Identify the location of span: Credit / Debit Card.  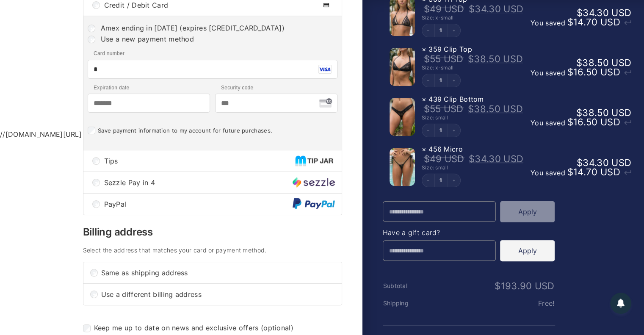
(211, 5).